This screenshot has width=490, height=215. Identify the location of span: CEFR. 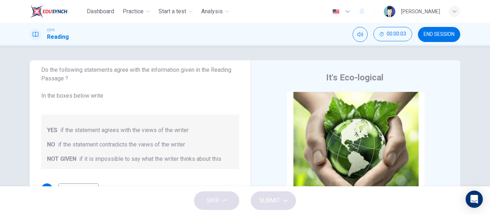
(51, 30).